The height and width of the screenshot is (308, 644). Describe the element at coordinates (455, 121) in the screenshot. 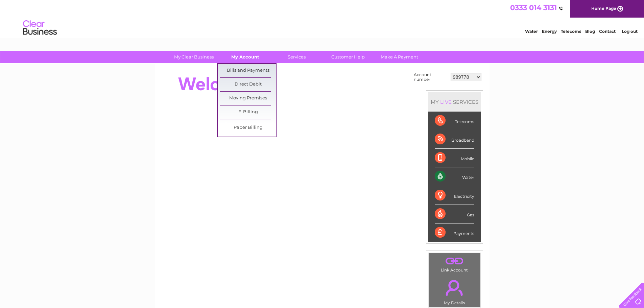

I see `div: Telecoms` at that location.